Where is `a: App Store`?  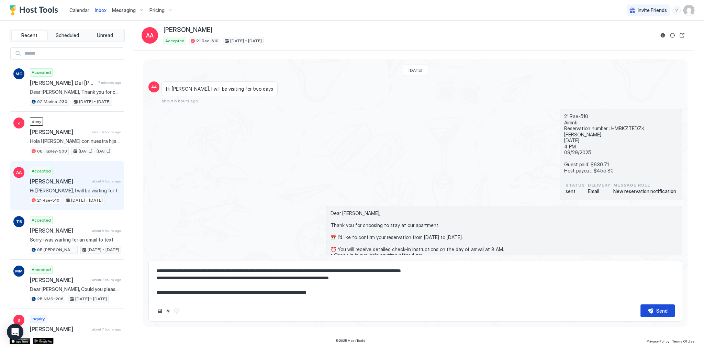 a: App Store is located at coordinates (20, 341).